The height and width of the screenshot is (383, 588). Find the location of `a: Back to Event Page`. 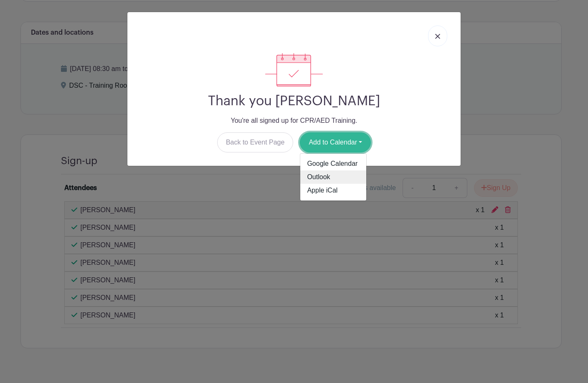

a: Back to Event Page is located at coordinates (255, 143).